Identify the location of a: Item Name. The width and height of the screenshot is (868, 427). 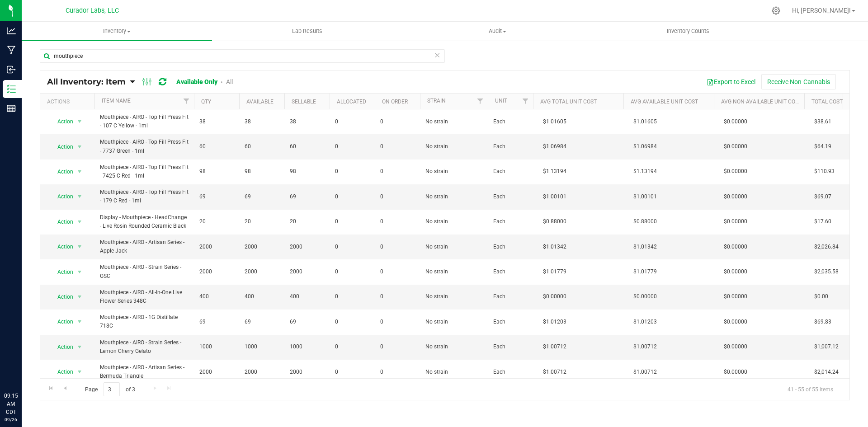
(116, 100).